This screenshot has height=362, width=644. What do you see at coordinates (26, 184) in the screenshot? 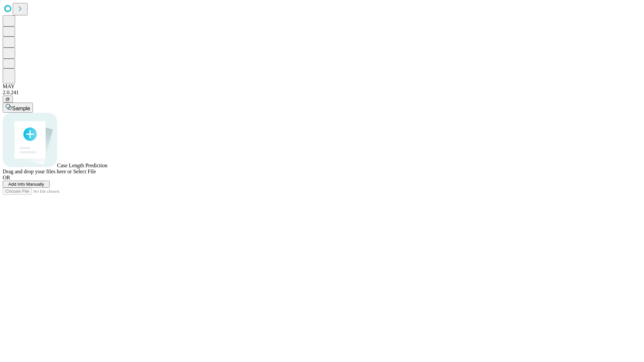
I see `span: Add Info Manually` at bounding box center [26, 184].